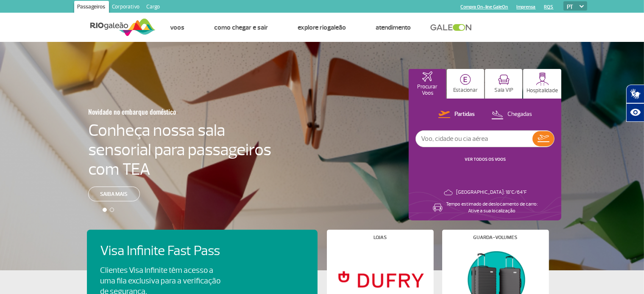 The width and height of the screenshot is (644, 294). I want to click on a: Passageiros, so click(91, 8).